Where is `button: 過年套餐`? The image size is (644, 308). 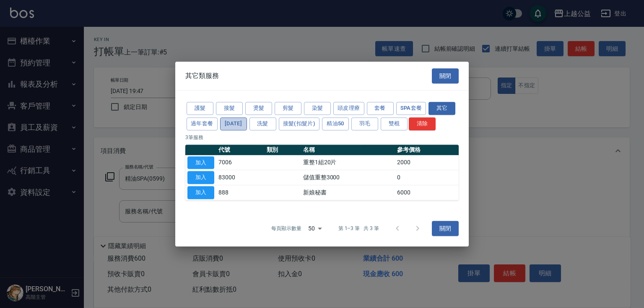
button: 過年套餐 is located at coordinates (202, 124).